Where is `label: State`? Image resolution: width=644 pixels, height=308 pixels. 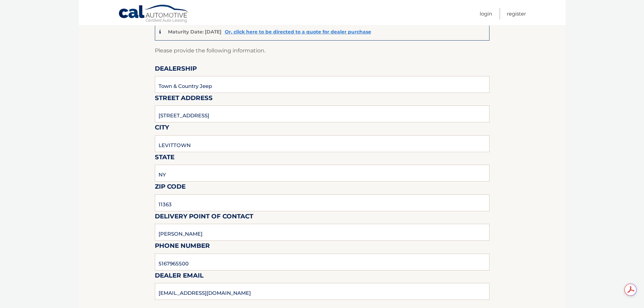
label: State is located at coordinates (165, 158).